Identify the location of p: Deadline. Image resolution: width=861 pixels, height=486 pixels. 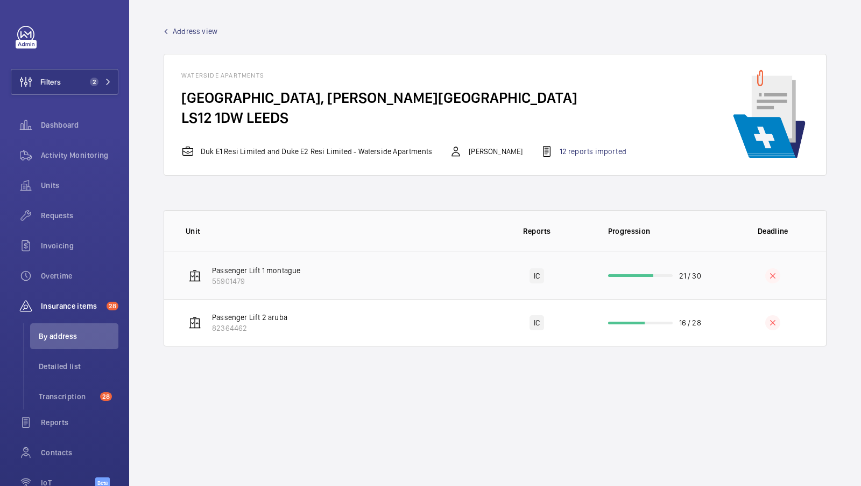
(774, 231).